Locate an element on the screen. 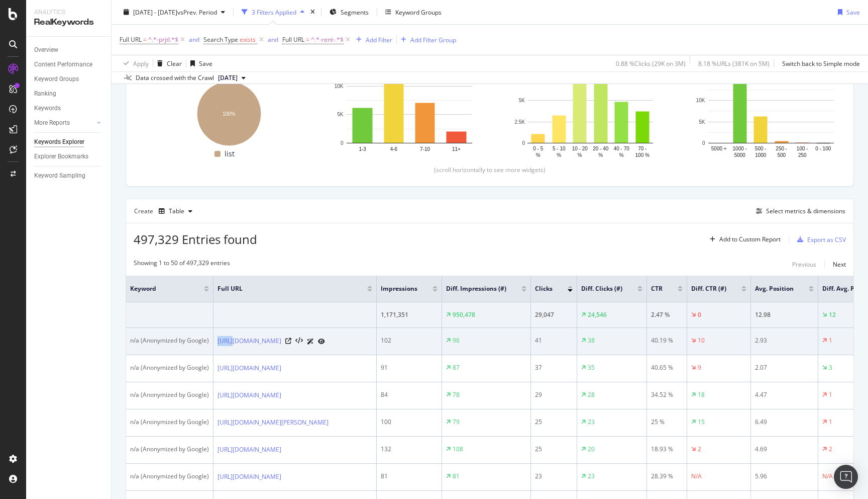  span: ^.*-rent-.*$ is located at coordinates (327, 40).